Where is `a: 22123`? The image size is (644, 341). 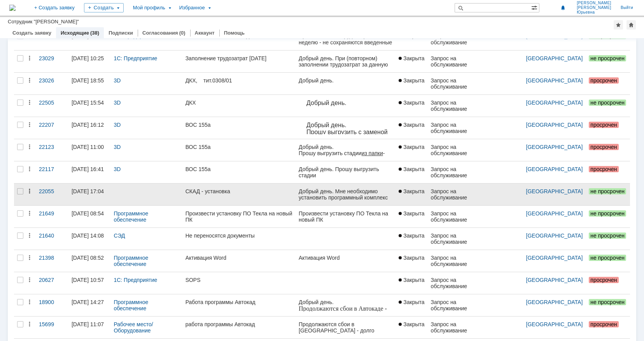 a: 22123 is located at coordinates (52, 150).